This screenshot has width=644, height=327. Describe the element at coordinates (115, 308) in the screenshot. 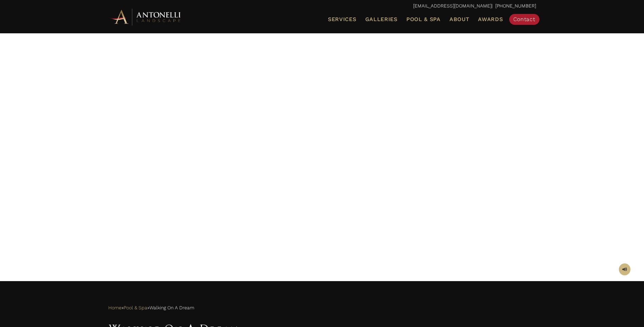

I see `a: Home` at that location.